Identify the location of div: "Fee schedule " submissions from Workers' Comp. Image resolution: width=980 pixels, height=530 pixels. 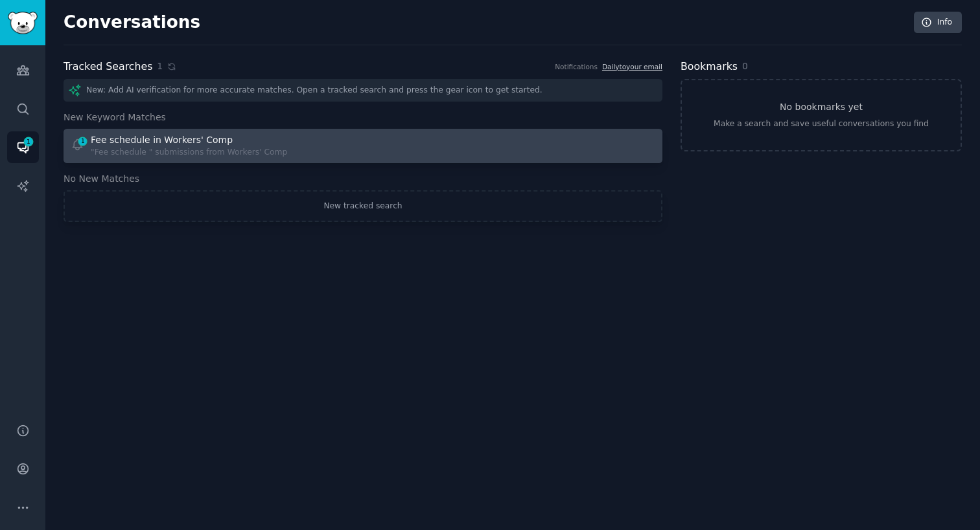
(189, 153).